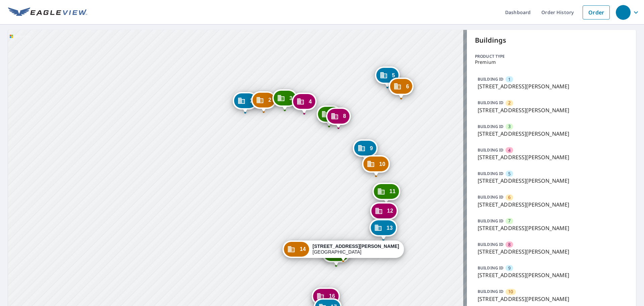  Describe the element at coordinates (332, 296) in the screenshot. I see `span: 16` at that location.